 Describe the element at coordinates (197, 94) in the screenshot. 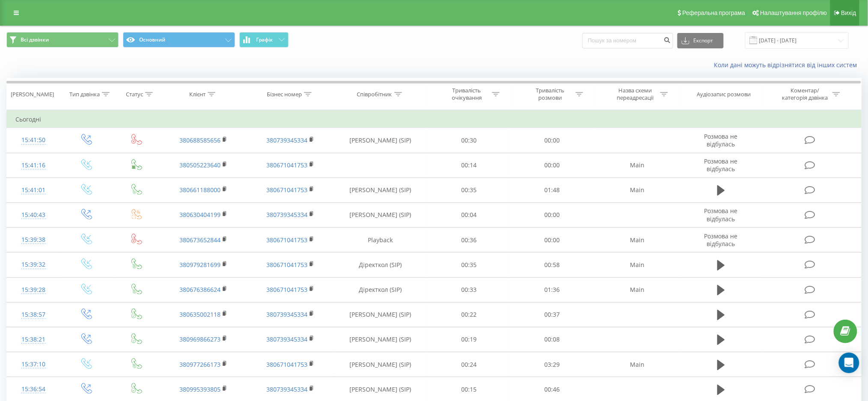

I see `div: Клієнт` at that location.